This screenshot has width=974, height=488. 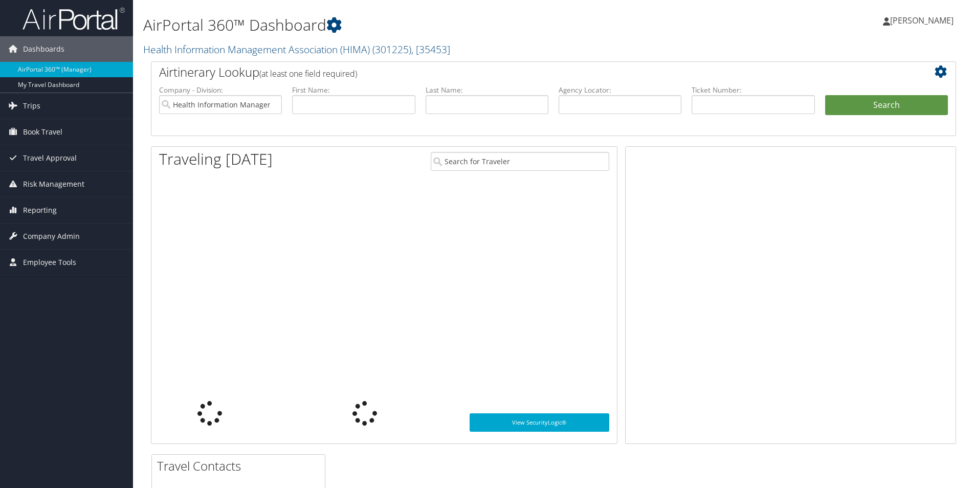 I want to click on span: Dashboards, so click(x=43, y=49).